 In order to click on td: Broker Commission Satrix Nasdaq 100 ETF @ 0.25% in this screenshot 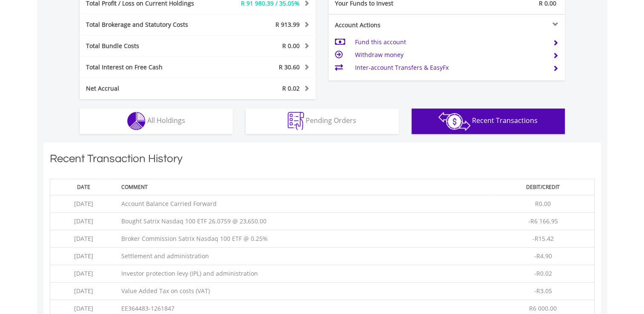, I will do `click(304, 239)`.